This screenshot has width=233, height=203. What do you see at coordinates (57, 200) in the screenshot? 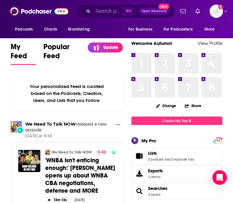
I see `button: 13m 13s` at bounding box center [57, 200].